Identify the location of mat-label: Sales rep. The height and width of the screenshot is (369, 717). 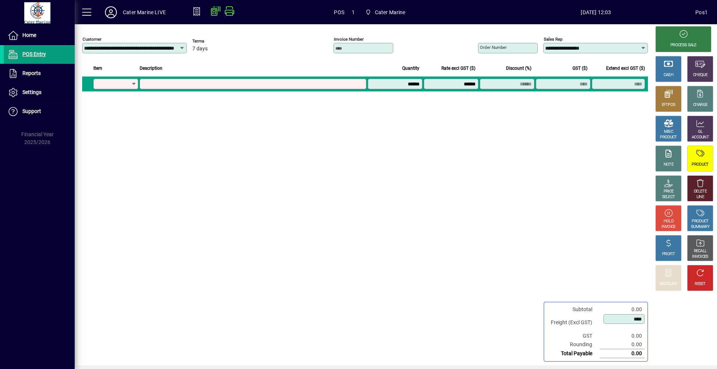
(553, 39).